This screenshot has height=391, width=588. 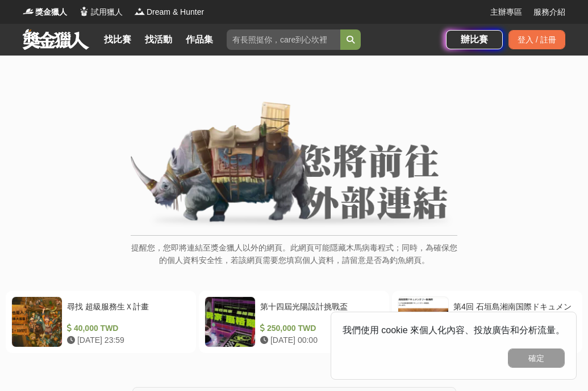 I want to click on img: External Link Banner, so click(x=293, y=166).